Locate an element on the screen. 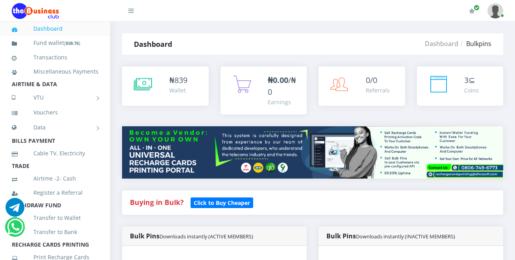  small: Downloads instantly (INACTIVE MEMBERS) is located at coordinates (406, 237).